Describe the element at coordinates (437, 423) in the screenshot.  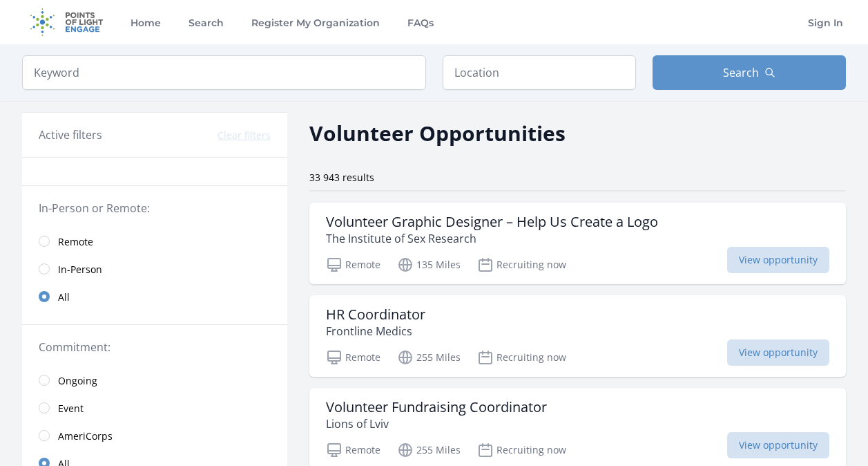
I see `p: Lions of Lviv` at that location.